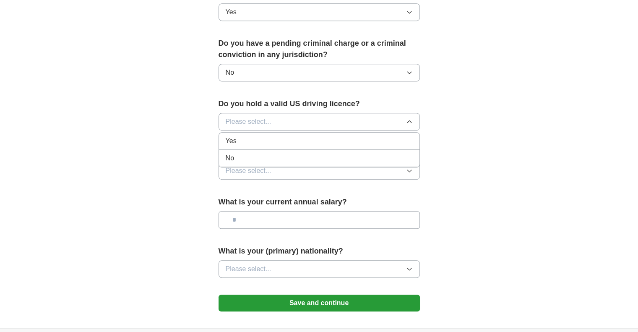  What do you see at coordinates (319, 202) in the screenshot?
I see `label: What is your current annual salary?` at bounding box center [319, 202].